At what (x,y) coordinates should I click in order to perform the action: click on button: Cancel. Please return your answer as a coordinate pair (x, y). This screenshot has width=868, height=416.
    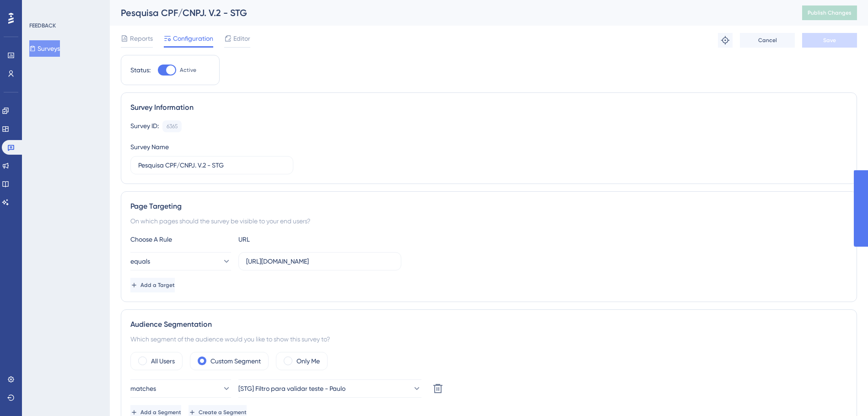
    Looking at the image, I should click on (768, 40).